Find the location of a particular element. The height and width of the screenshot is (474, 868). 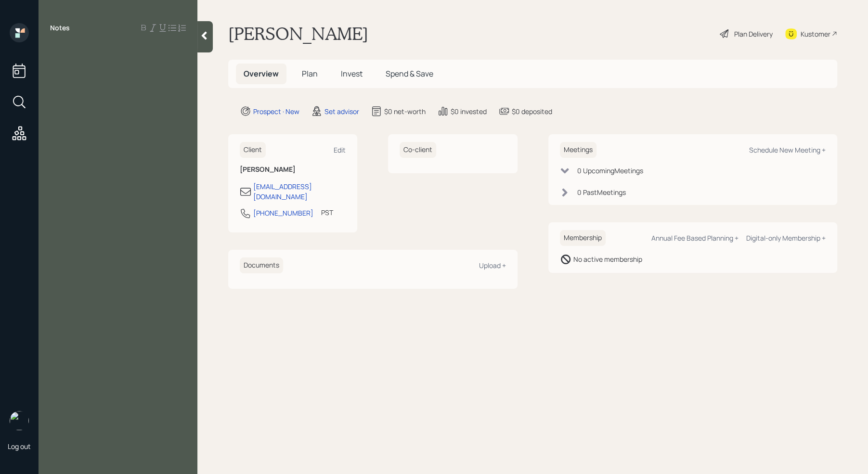

div: Annual Fee Based Planning + is located at coordinates (695, 238).